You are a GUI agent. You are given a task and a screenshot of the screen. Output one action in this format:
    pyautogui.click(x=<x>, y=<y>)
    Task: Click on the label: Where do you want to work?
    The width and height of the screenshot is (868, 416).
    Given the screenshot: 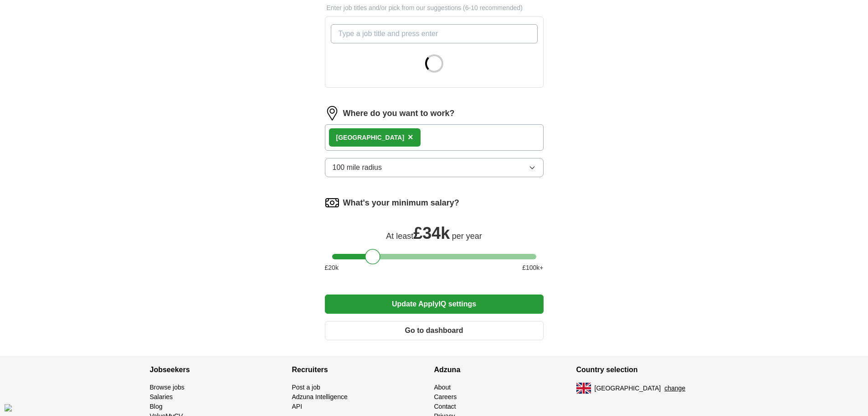 What is the action you would take?
    pyautogui.click(x=399, y=113)
    